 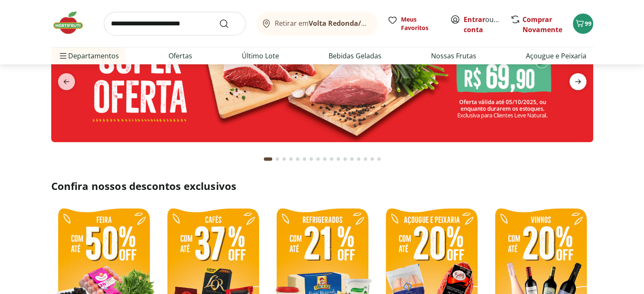 I want to click on button: Go to page 12 from fs-carousel, so click(x=345, y=159).